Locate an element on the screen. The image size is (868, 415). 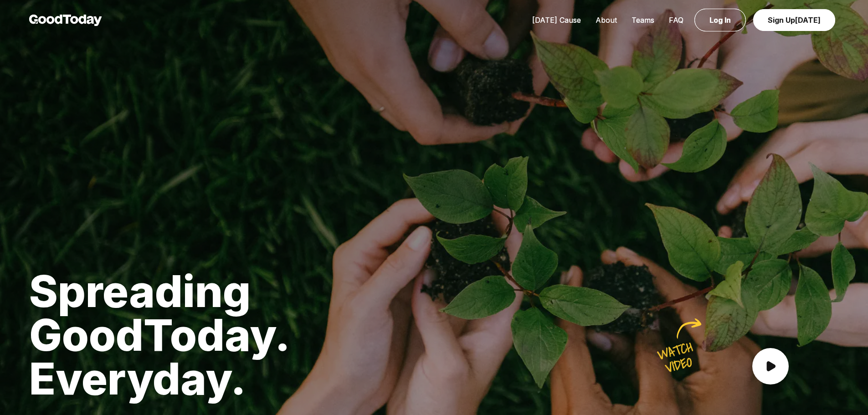
img: Watch here is located at coordinates (677, 348).